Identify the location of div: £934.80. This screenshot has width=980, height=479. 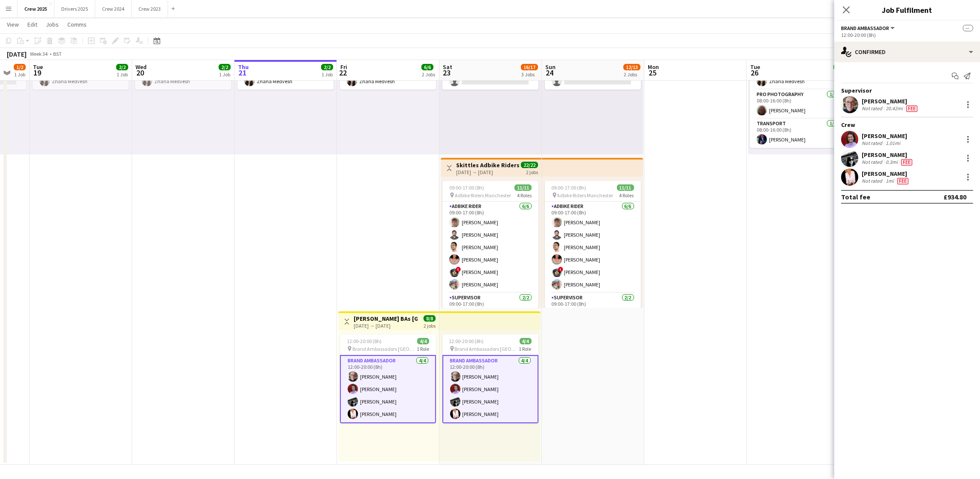
(955, 197).